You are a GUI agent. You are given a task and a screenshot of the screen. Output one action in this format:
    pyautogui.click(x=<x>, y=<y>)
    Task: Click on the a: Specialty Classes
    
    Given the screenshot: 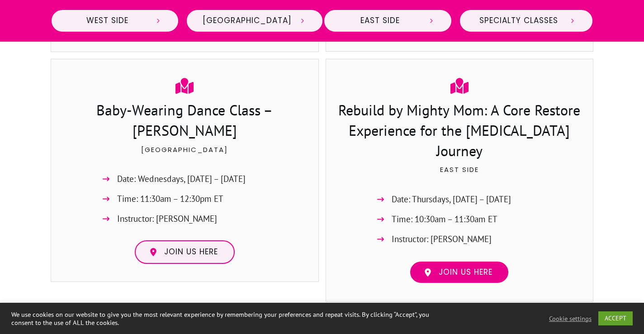 What is the action you would take?
    pyautogui.click(x=526, y=21)
    